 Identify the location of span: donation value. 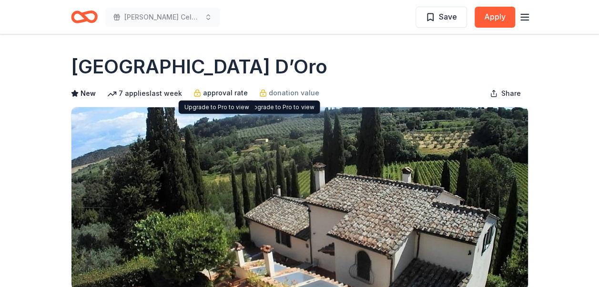
(294, 93).